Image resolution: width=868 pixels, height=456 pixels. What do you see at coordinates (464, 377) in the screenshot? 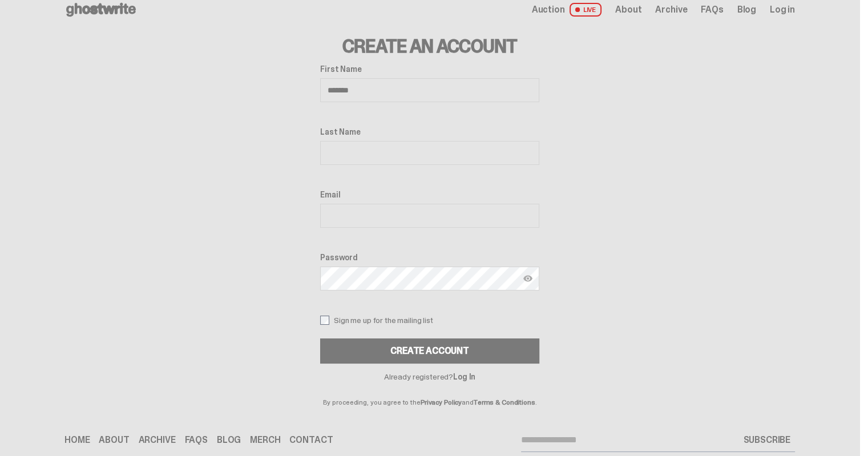
I see `a: Log In` at bounding box center [464, 377].